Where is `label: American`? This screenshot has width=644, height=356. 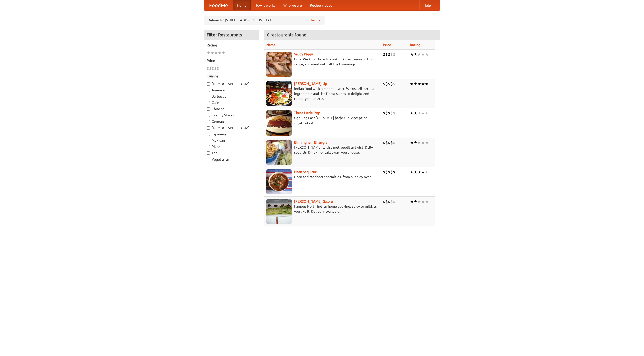
label: American is located at coordinates (231, 90).